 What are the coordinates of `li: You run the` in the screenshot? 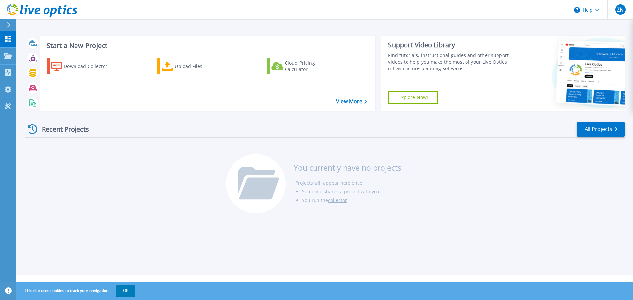 It's located at (351, 200).